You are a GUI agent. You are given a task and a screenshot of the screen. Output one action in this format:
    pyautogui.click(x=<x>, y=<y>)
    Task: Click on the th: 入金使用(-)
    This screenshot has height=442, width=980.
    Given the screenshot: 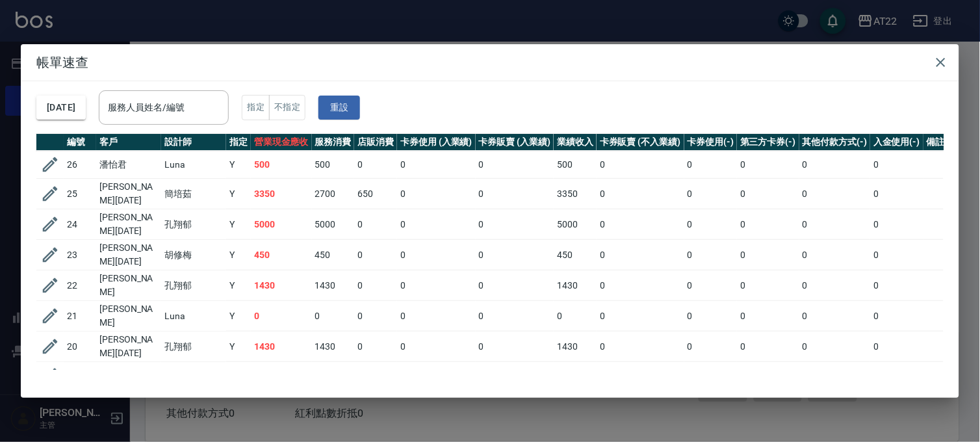 What is the action you would take?
    pyautogui.click(x=897, y=143)
    